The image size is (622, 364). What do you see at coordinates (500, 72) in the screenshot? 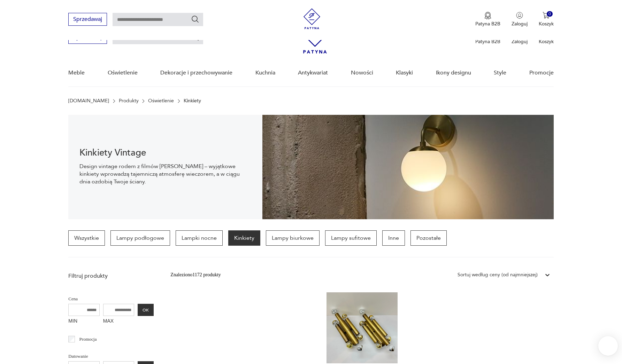
I see `a: Style` at bounding box center [500, 72].